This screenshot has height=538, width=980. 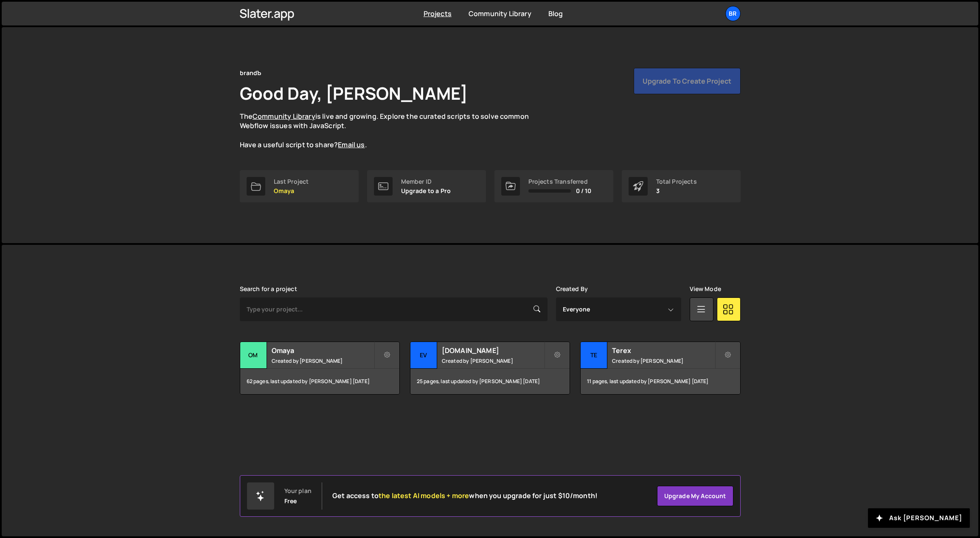 I want to click on span: 0 / 10, so click(x=584, y=191).